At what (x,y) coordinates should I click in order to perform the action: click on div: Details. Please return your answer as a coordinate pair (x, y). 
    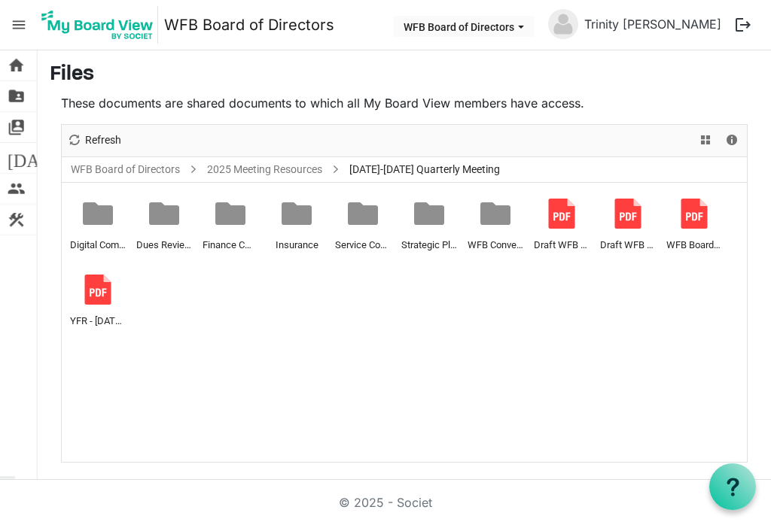
    Looking at the image, I should click on (732, 141).